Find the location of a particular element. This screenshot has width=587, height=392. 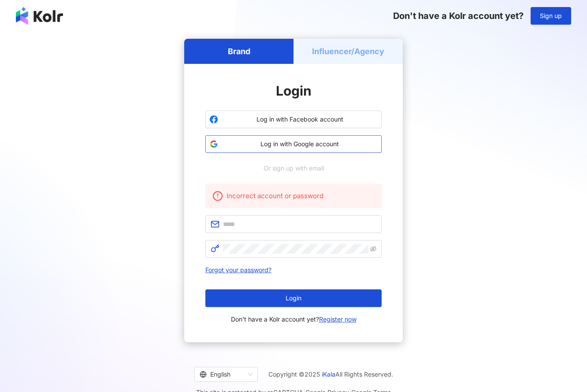

button: Log in with Google account is located at coordinates (294, 144).